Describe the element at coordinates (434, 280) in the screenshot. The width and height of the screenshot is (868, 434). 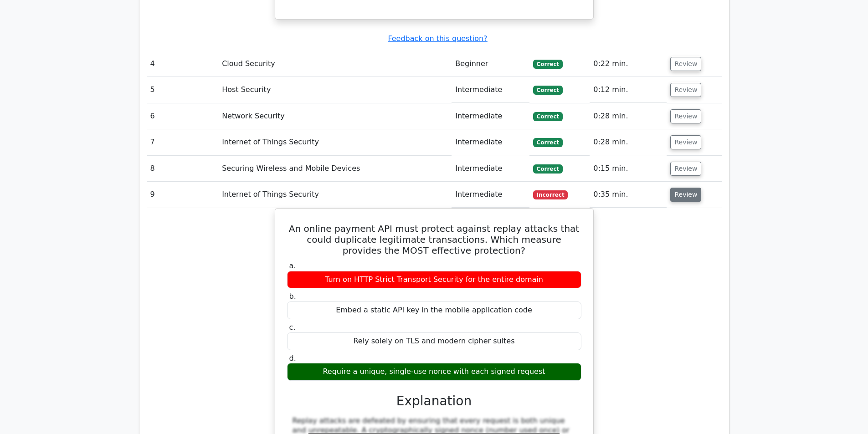
I see `div: Turn on HTTP Strict Transport Security for the entire domain` at that location.